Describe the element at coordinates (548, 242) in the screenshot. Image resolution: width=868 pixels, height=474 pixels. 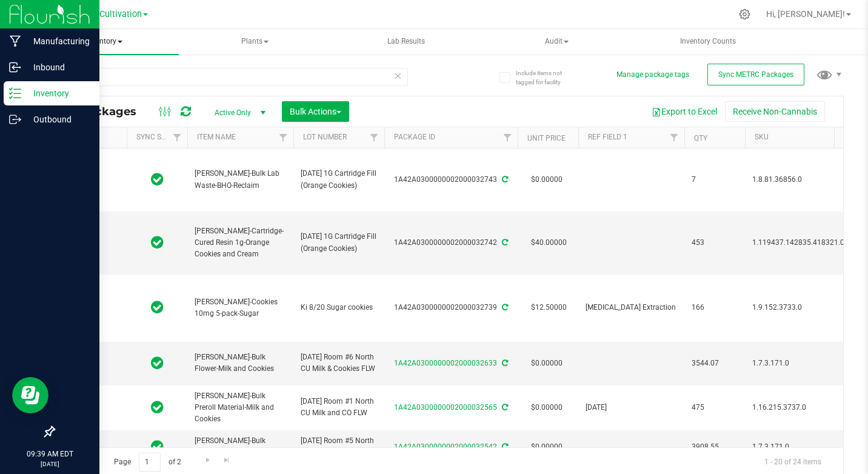
I see `span: $40.00000` at that location.